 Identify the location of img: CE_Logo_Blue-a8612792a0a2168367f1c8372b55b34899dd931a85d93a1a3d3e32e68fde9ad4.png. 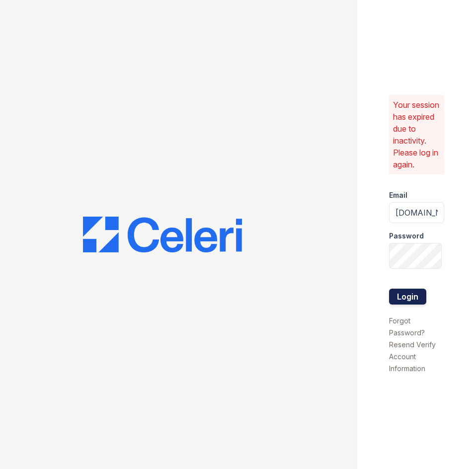
(162, 234).